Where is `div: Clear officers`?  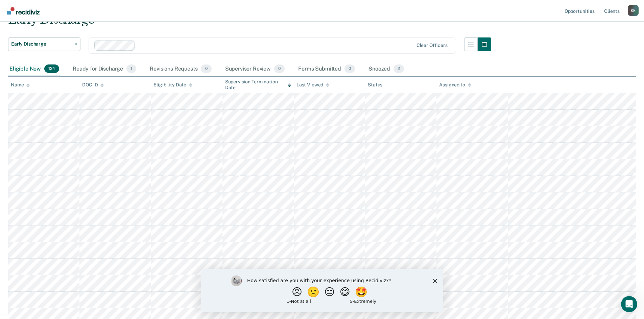
div: Clear officers is located at coordinates (432, 45).